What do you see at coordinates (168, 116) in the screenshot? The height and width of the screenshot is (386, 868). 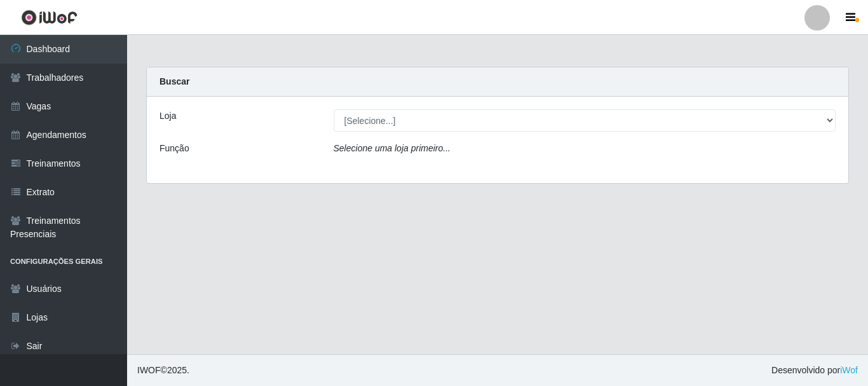 I see `label: Loja` at bounding box center [168, 116].